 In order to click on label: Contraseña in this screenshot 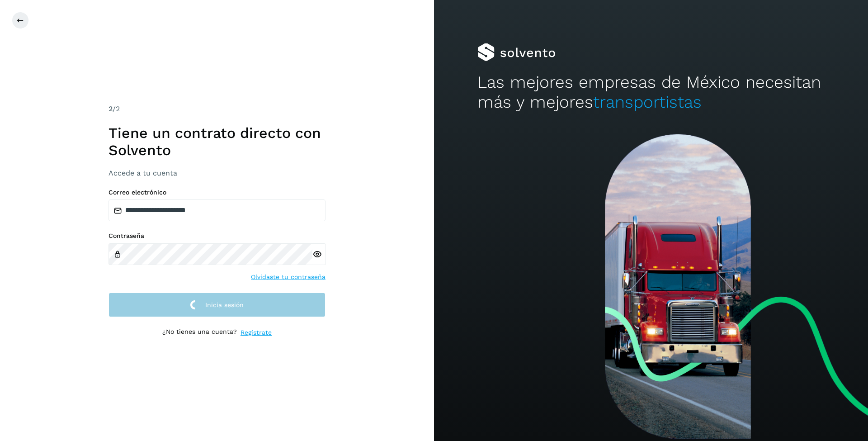, I will do `click(217, 236)`.